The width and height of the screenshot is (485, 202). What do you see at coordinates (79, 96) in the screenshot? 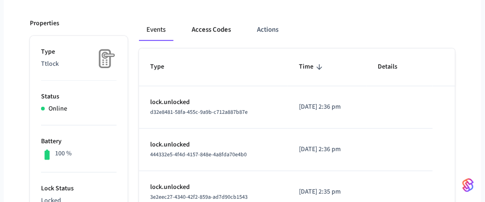
I see `p: Status` at bounding box center [79, 96].